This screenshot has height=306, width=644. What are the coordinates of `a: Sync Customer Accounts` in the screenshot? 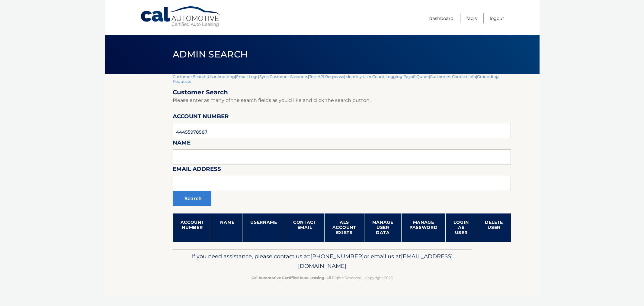 It's located at (283, 76).